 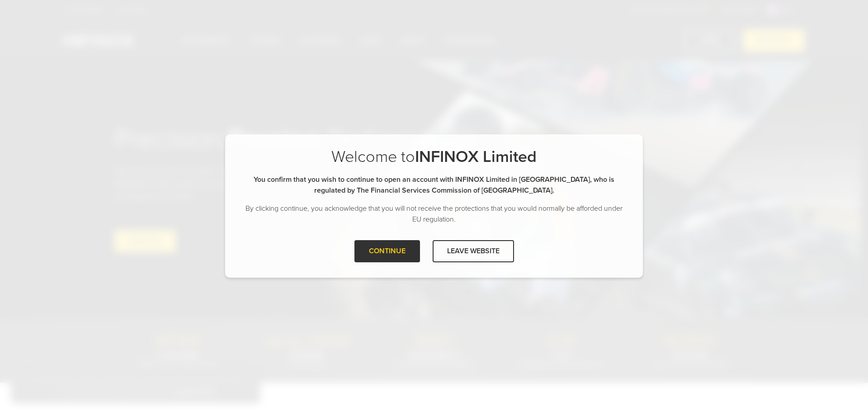 I want to click on div: CONTINUE, so click(x=386, y=251).